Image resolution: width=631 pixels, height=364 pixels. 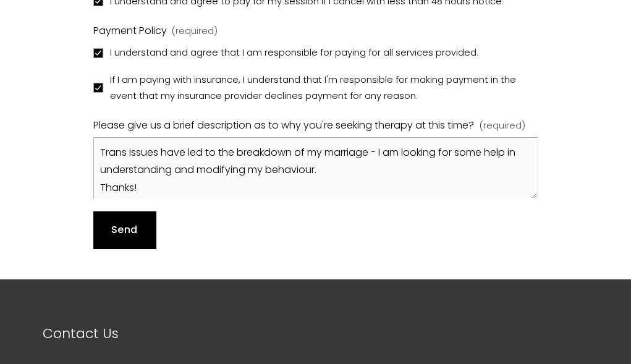 What do you see at coordinates (316, 168) in the screenshot?
I see `textarea: Trans issues have led to the breakdown of my marriage - I am looking for some help in understandi...` at bounding box center [316, 168].